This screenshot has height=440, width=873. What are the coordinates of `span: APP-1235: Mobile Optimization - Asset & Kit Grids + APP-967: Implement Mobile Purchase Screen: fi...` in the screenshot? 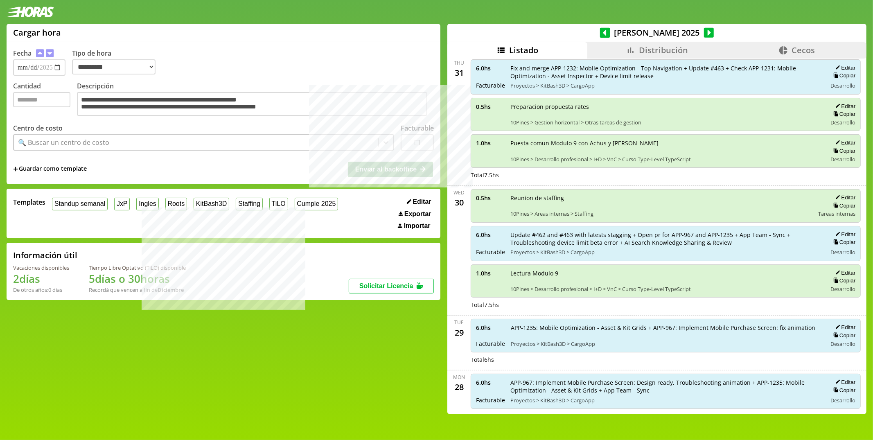 It's located at (666, 327).